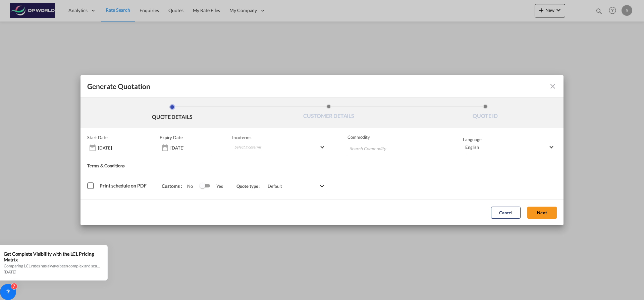  I want to click on div: English, so click(472, 147).